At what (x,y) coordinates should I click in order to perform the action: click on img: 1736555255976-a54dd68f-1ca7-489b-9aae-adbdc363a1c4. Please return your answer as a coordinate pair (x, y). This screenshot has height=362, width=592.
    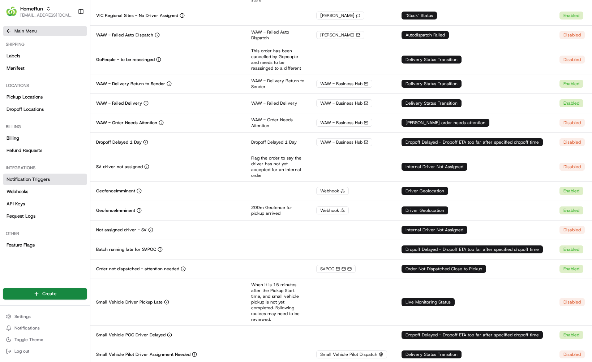
    Looking at the image, I should click on (14, 75).